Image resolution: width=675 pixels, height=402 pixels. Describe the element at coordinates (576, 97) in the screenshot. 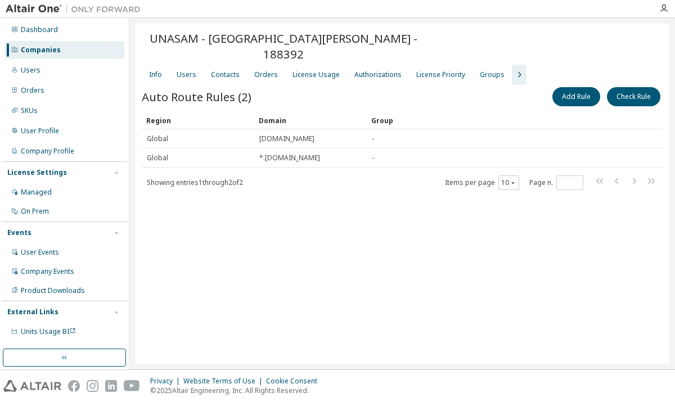

I see `button: Add Rule` at that location.